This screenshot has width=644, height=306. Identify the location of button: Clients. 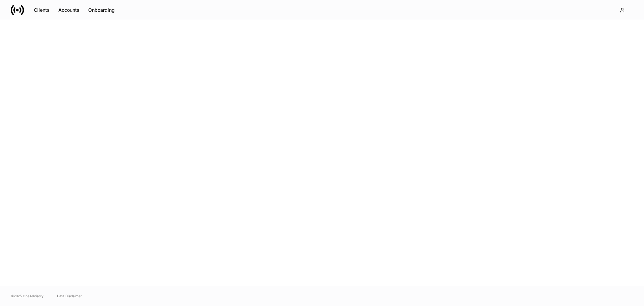
(41, 10).